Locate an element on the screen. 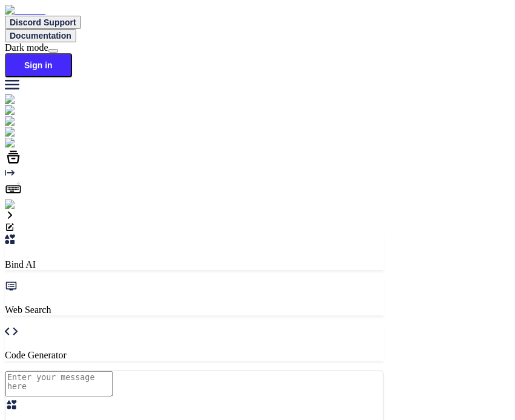 The height and width of the screenshot is (420, 515). img: ai-studio is located at coordinates (27, 110).